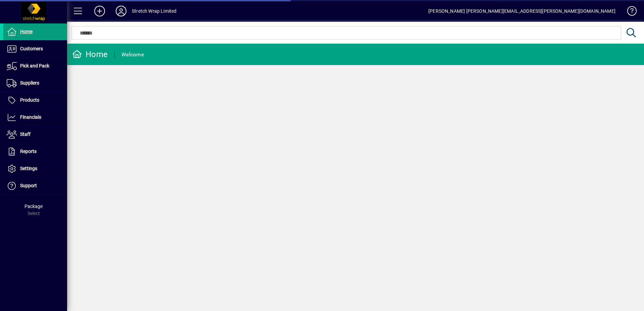 The height and width of the screenshot is (311, 644). Describe the element at coordinates (34, 66) in the screenshot. I see `span: Pick and Pack` at that location.